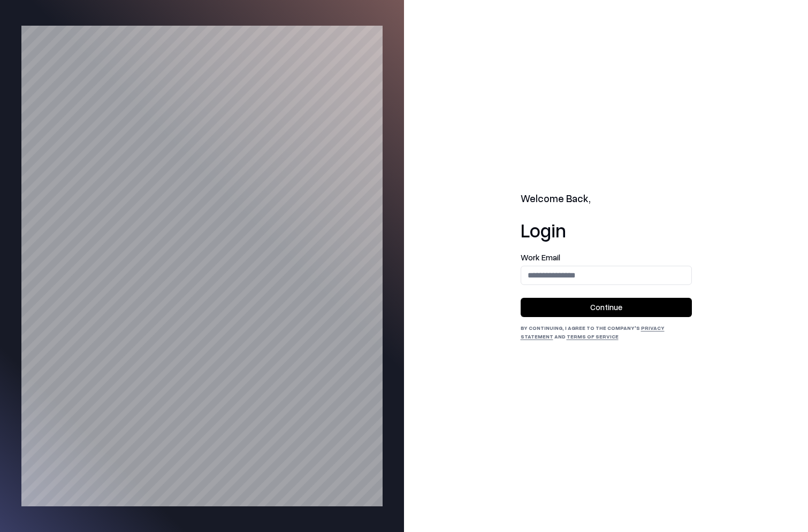 The width and height of the screenshot is (808, 532). Describe the element at coordinates (606, 230) in the screenshot. I see `h1: Login` at that location.